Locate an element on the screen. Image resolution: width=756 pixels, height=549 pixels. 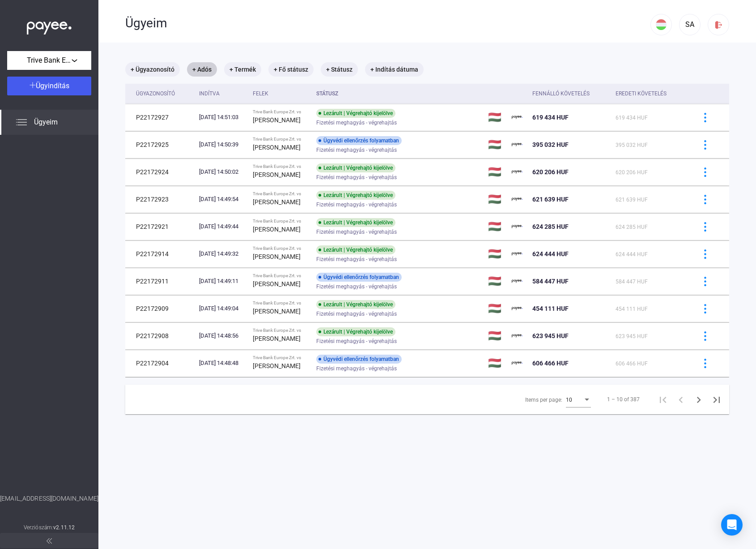
div: Fennálló követelés is located at coordinates (571, 94).